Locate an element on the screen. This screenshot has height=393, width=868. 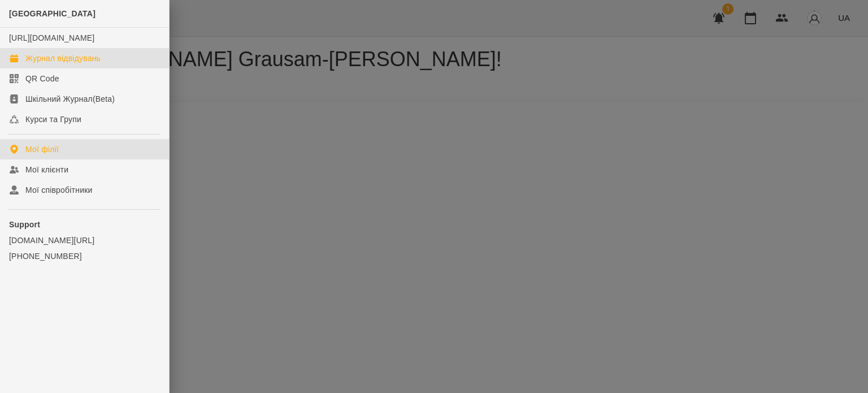
div: Курси та Групи is located at coordinates (53, 119).